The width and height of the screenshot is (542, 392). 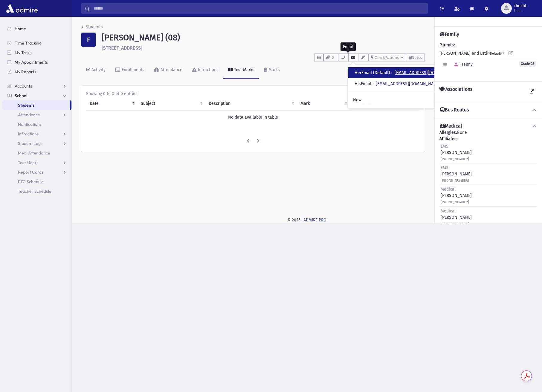 I want to click on a: My Reports, so click(x=37, y=72).